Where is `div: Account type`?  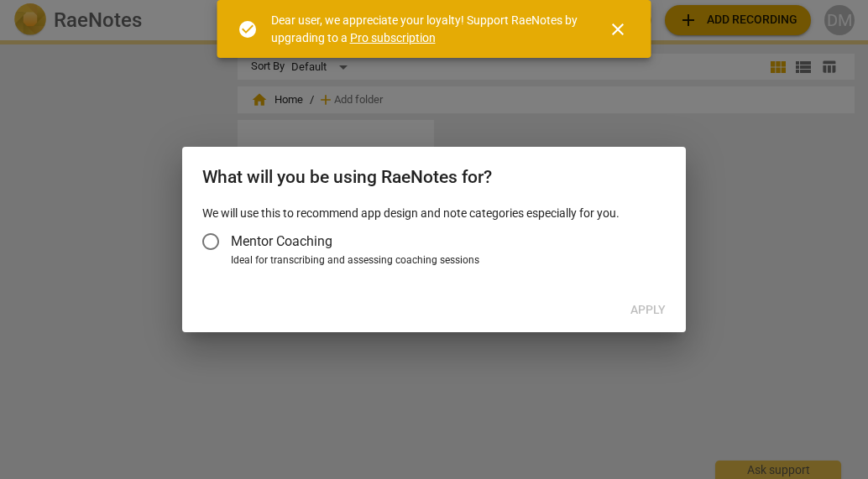 div: Account type is located at coordinates (434, 245).